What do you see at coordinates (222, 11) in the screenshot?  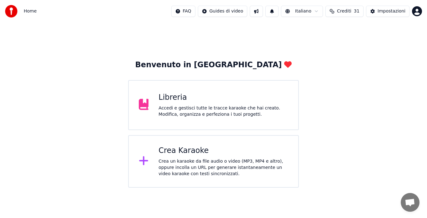 I see `button: Guides di video` at bounding box center [222, 11].